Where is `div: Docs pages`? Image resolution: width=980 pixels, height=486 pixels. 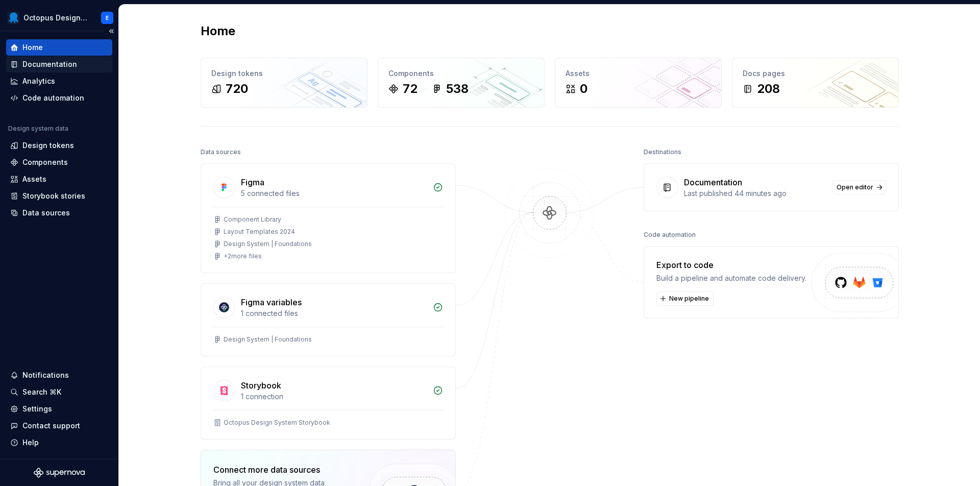 div: Docs pages is located at coordinates (815, 73).